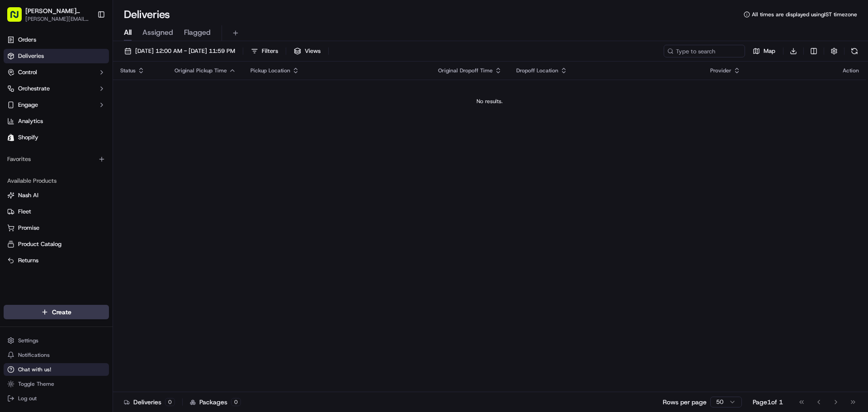 Image resolution: width=868 pixels, height=412 pixels. Describe the element at coordinates (128, 70) in the screenshot. I see `span: Status` at that location.